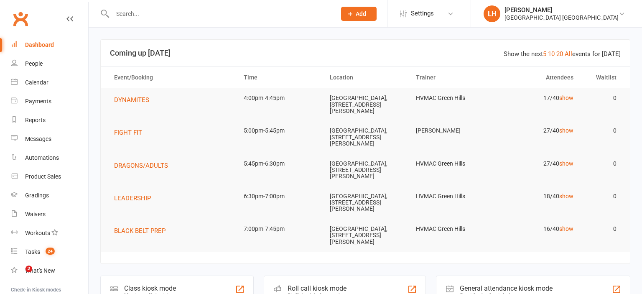 The image size is (642, 294). What do you see at coordinates (220, 14) in the screenshot?
I see `input: Search...` at bounding box center [220, 14].